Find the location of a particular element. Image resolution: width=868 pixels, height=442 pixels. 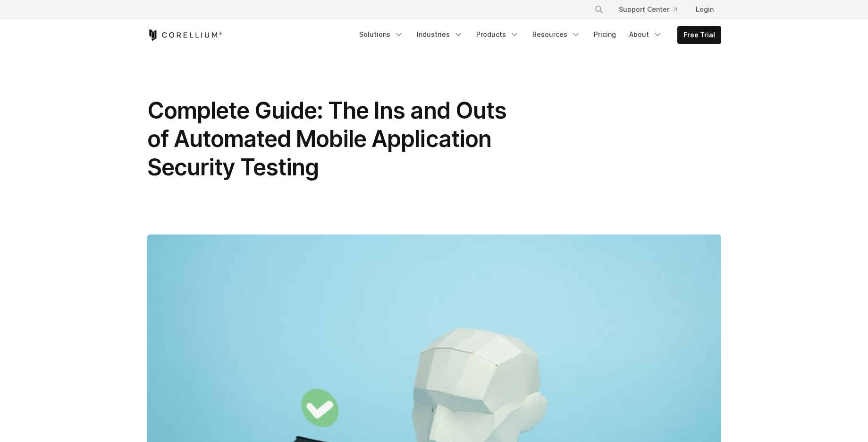

a: Pricing is located at coordinates (605, 34).